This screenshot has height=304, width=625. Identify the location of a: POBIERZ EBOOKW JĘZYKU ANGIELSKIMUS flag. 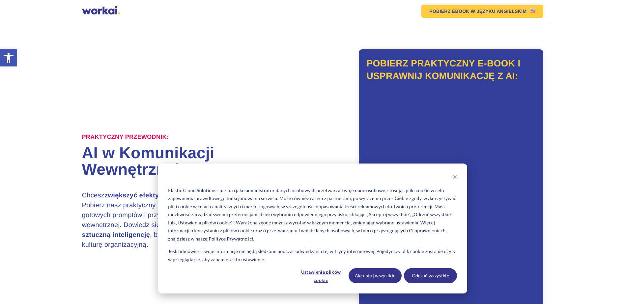
(482, 11).